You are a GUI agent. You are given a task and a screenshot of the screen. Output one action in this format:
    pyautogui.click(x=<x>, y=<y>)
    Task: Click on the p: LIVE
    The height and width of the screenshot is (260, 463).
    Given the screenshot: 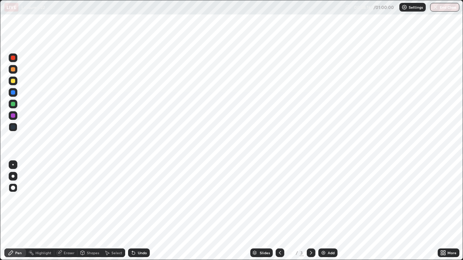 What is the action you would take?
    pyautogui.click(x=11, y=7)
    